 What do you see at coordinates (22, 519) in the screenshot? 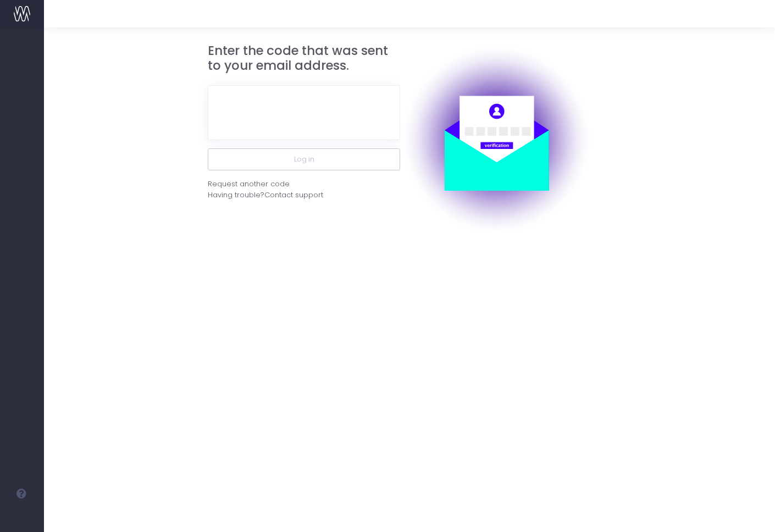
I see `img: images/default_profile_image.png` at bounding box center [22, 519].